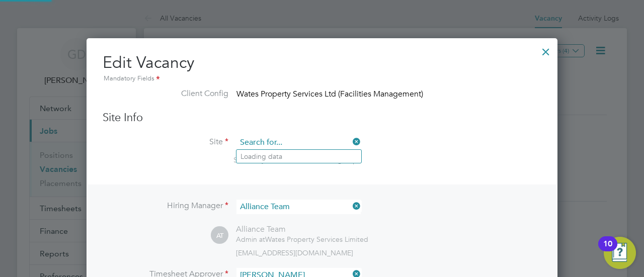 This screenshot has width=644, height=277. What do you see at coordinates (250, 239) in the screenshot?
I see `span: Admin at` at bounding box center [250, 239].